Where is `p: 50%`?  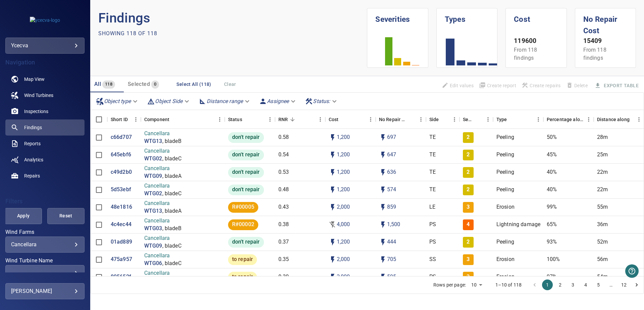
p: 50% is located at coordinates (552, 137).